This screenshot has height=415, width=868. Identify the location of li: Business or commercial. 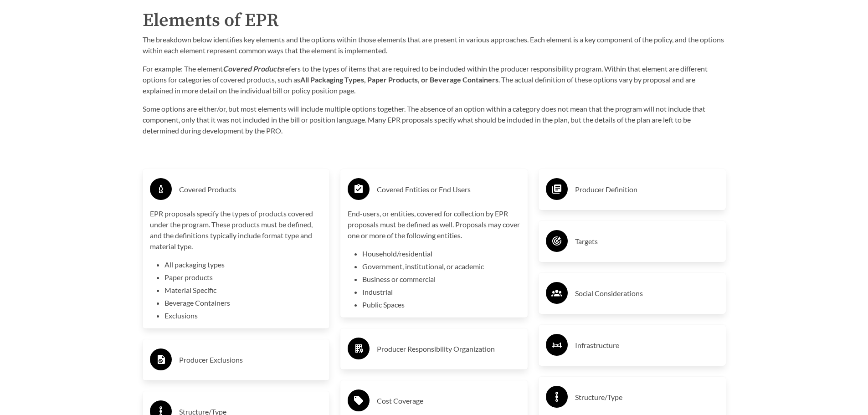
(441, 280).